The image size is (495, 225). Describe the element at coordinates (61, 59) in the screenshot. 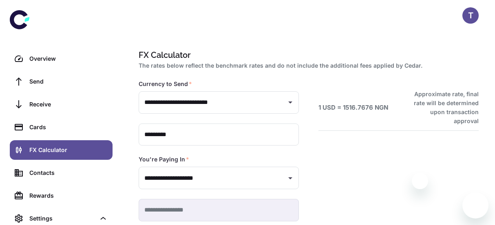

I see `a: Overview` at that location.